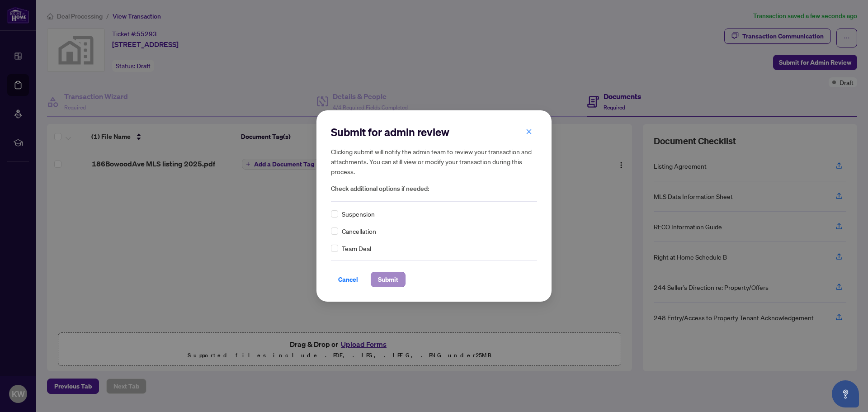 This screenshot has width=868, height=412. Describe the element at coordinates (348, 279) in the screenshot. I see `span: Cancel` at that location.